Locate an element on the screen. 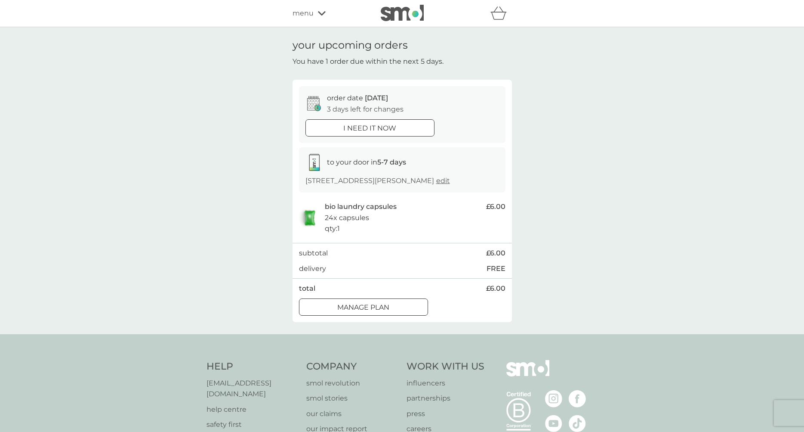 The image size is (804, 432). a: smol stories is located at coordinates (352, 398).